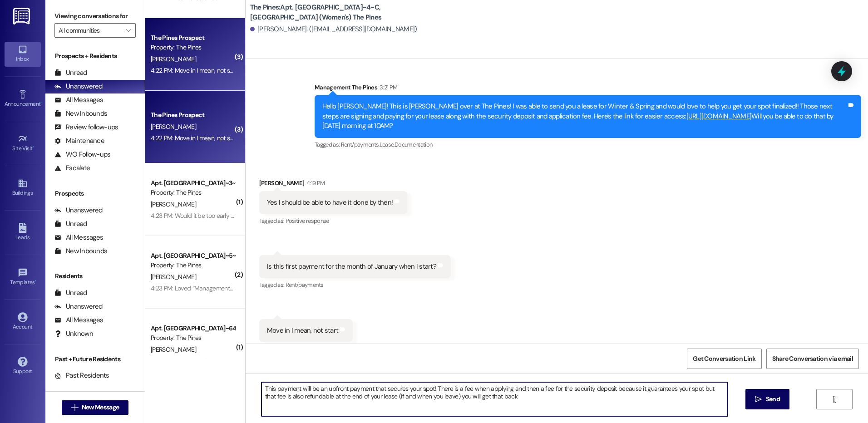  What do you see at coordinates (305, 285) in the screenshot?
I see `span: Rent/payments` at bounding box center [305, 285].